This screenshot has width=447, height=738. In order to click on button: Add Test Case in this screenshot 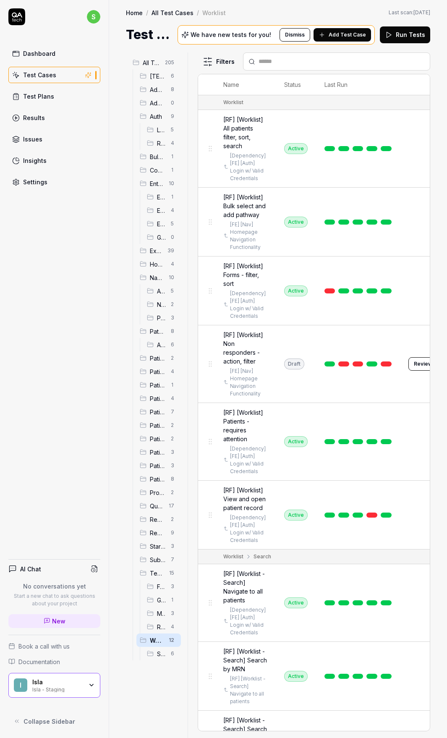, I will do `click(342, 35)`.